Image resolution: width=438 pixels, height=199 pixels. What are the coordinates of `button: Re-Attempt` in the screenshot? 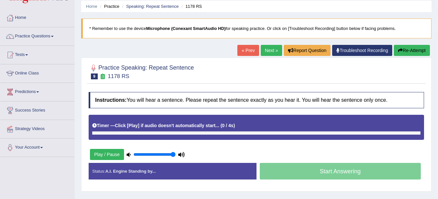 It's located at (412, 50).